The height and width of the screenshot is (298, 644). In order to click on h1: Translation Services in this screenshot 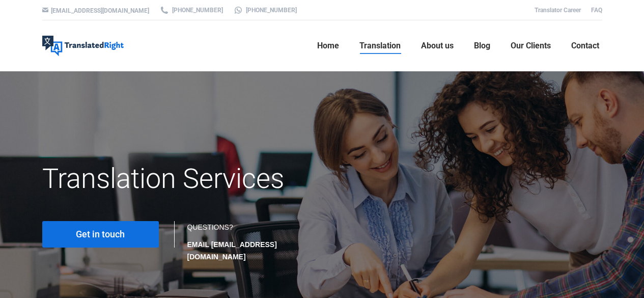, I will do `click(226, 179)`.